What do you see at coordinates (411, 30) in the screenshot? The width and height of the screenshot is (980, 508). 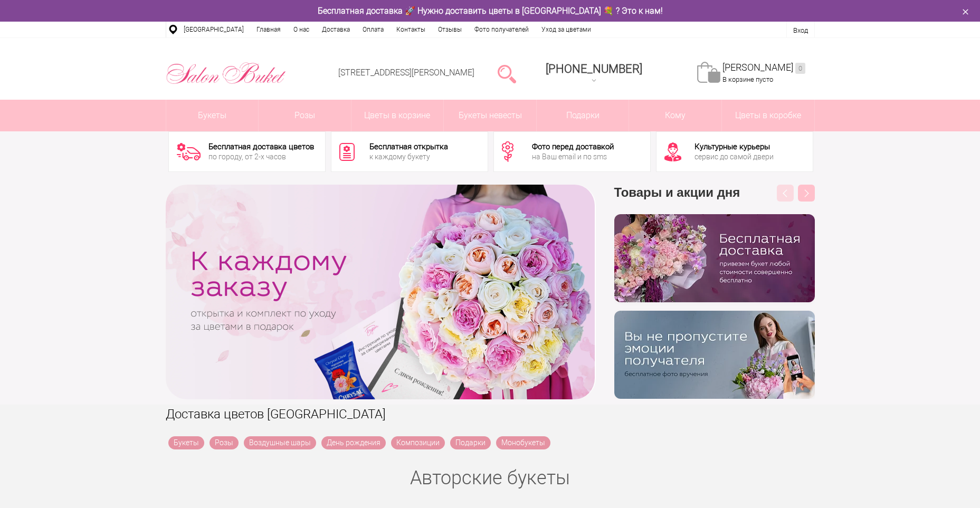 I see `a: Контакты` at bounding box center [411, 30].